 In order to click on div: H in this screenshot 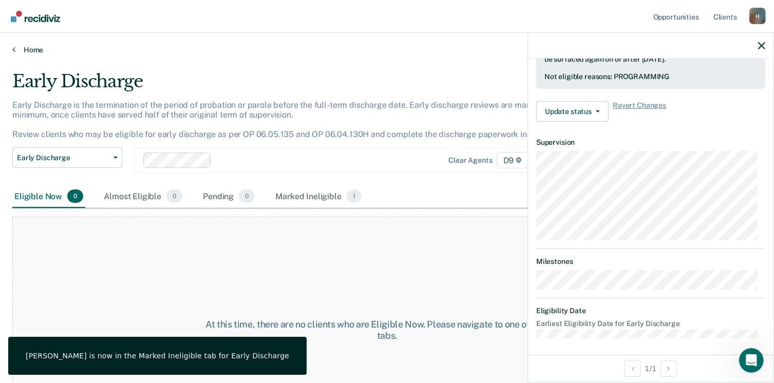, I will do `click(758, 16)`.